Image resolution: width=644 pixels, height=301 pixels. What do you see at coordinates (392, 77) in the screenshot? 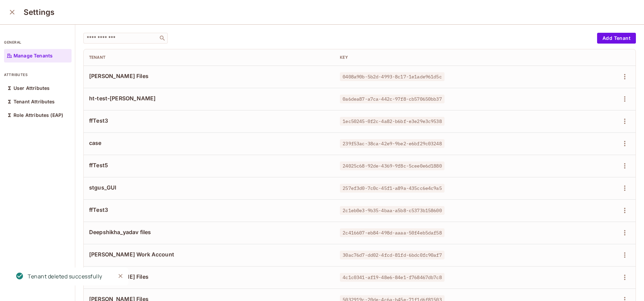
I see `span: 0408a90b-5b2d-4993-8c17-1e1ade961d5c` at bounding box center [392, 77].